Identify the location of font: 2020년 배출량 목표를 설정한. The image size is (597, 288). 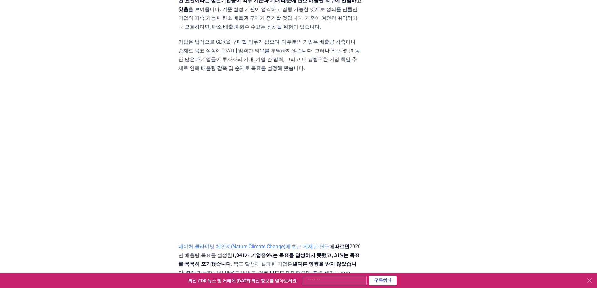
(269, 251).